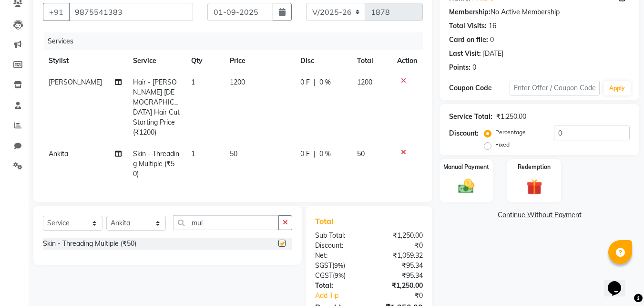 This screenshot has height=306, width=644. Describe the element at coordinates (85, 61) in the screenshot. I see `th: Stylist` at that location.